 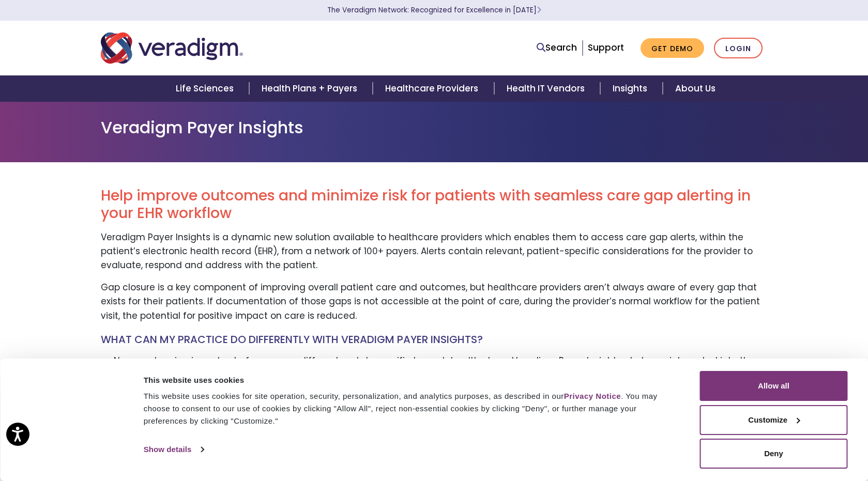 What do you see at coordinates (547, 88) in the screenshot?
I see `a: Health IT Vendors` at bounding box center [547, 88].